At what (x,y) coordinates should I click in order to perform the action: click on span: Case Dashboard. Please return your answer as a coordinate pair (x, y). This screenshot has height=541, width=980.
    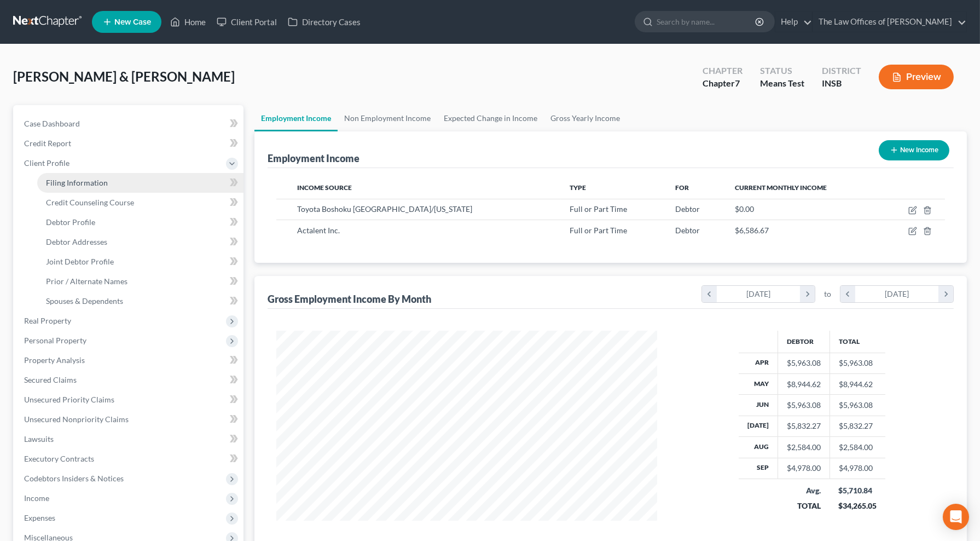
    Looking at the image, I should click on (52, 123).